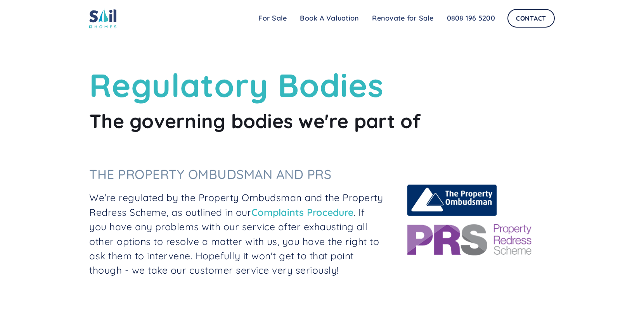 Image resolution: width=644 pixels, height=316 pixels. What do you see at coordinates (237, 174) in the screenshot?
I see `h3: The Property Ombudsman and PRS` at bounding box center [237, 174].